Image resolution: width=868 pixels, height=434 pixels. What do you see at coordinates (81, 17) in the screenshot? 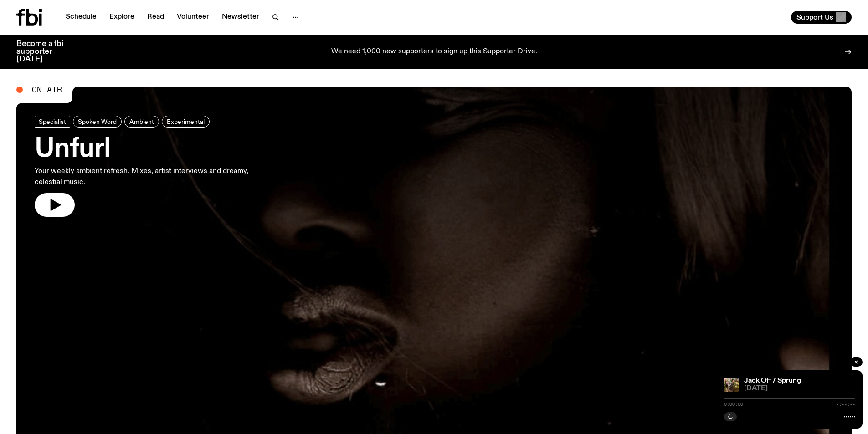
I see `a: Schedule` at bounding box center [81, 17].